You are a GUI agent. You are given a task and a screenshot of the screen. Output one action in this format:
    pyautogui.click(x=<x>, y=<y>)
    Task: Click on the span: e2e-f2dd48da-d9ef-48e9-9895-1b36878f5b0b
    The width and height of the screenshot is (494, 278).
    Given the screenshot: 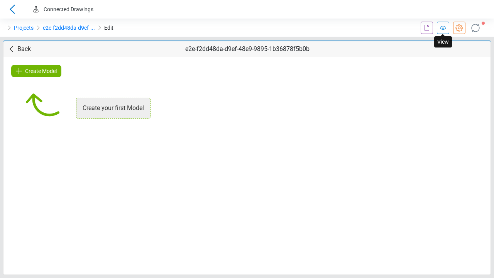 What is the action you would take?
    pyautogui.click(x=247, y=49)
    